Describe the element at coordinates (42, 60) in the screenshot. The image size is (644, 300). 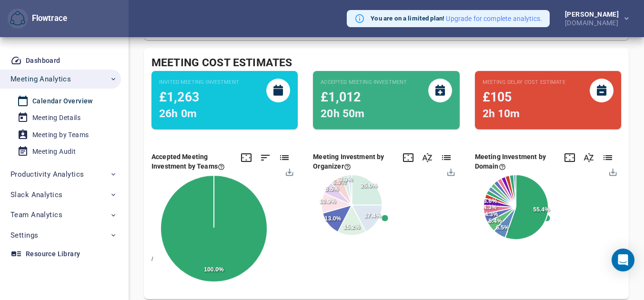
I see `div: Dashboard` at that location.